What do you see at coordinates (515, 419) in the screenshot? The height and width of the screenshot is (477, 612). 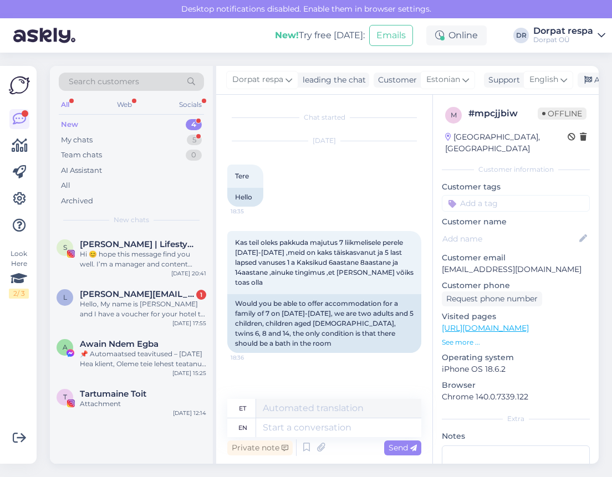 I see `div: Extra` at bounding box center [515, 419].